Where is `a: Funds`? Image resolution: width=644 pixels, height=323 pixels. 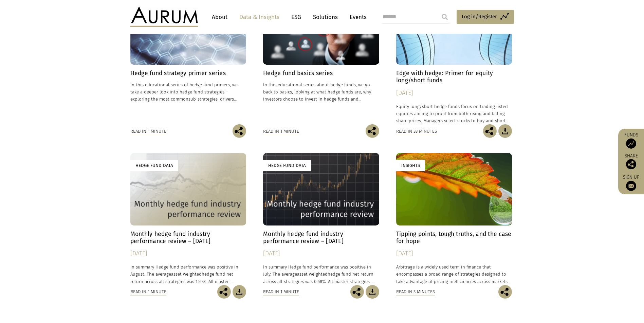 a: Funds is located at coordinates (631, 140).